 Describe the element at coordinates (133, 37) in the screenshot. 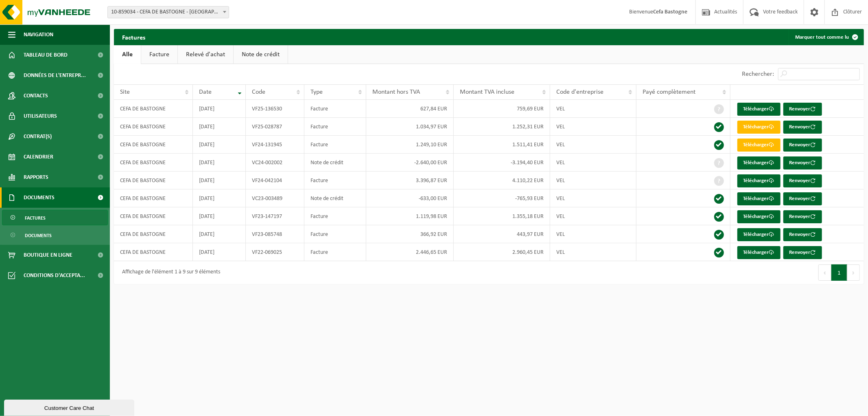

I see `h2: Factures` at that location.